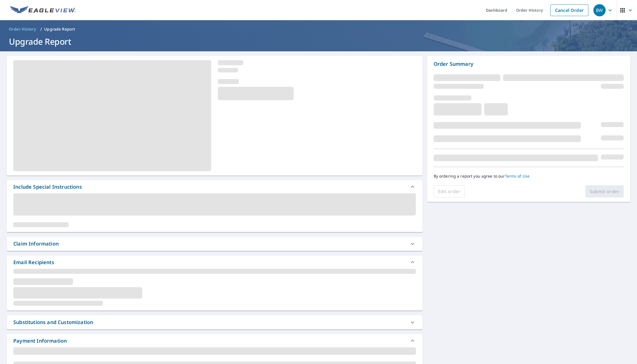 The image size is (637, 364). What do you see at coordinates (22, 29) in the screenshot?
I see `span: Order History` at bounding box center [22, 29].